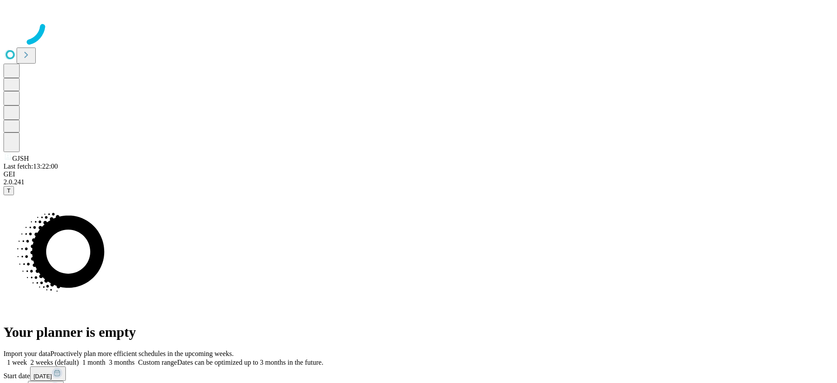  What do you see at coordinates (20, 158) in the screenshot?
I see `span: GJSH` at bounding box center [20, 158].